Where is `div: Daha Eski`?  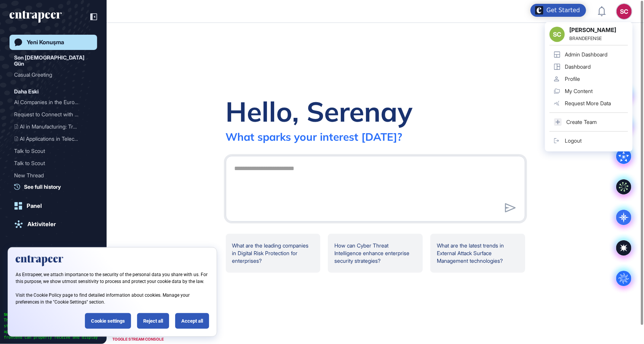 div: Daha Eski is located at coordinates (26, 92).